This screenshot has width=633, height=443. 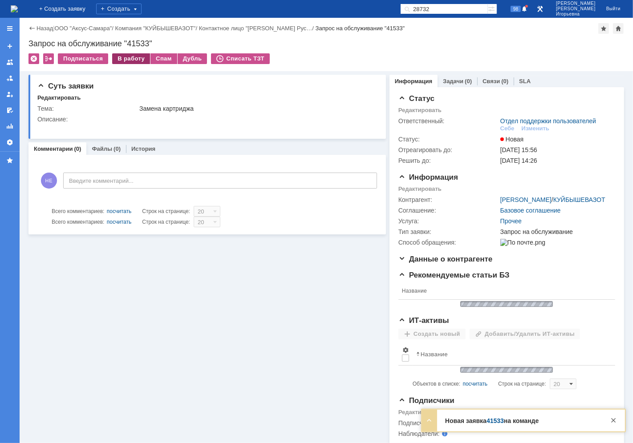 I want to click on span: Рекомендуемые статьи БЗ, so click(x=454, y=275).